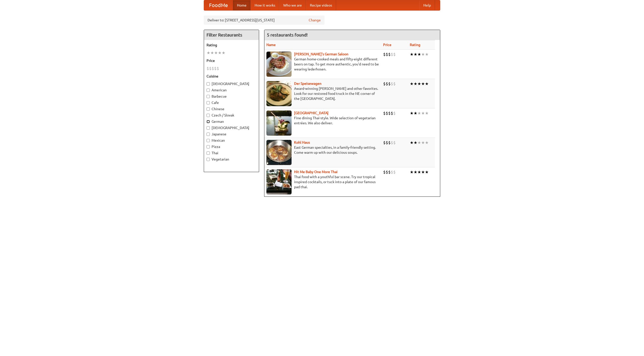  I want to click on label: Barbecue, so click(231, 96).